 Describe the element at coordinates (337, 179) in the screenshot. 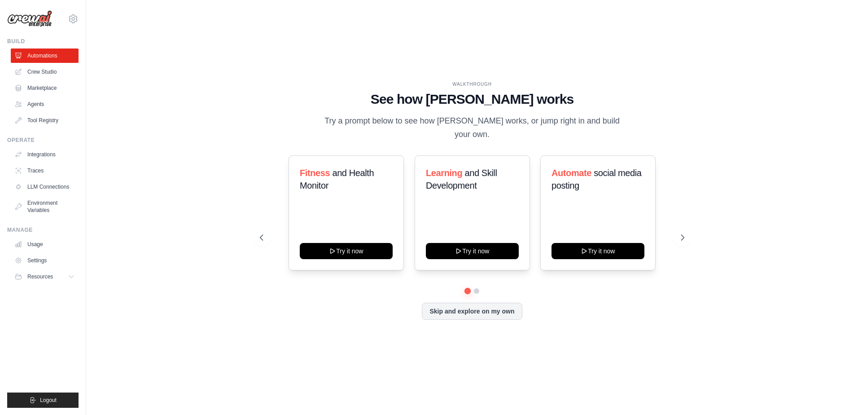

I see `span: and Health Monitor` at that location.